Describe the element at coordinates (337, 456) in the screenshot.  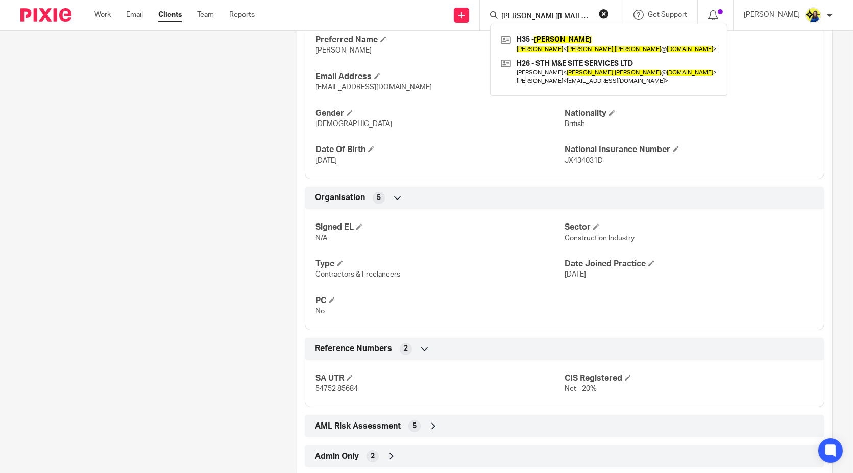
I see `span: Admin Only` at that location.